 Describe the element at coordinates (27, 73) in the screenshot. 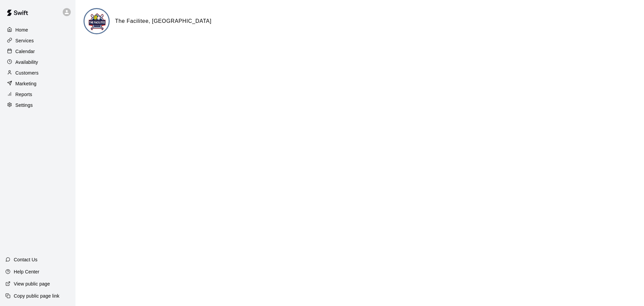

I see `p: Customers` at that location.